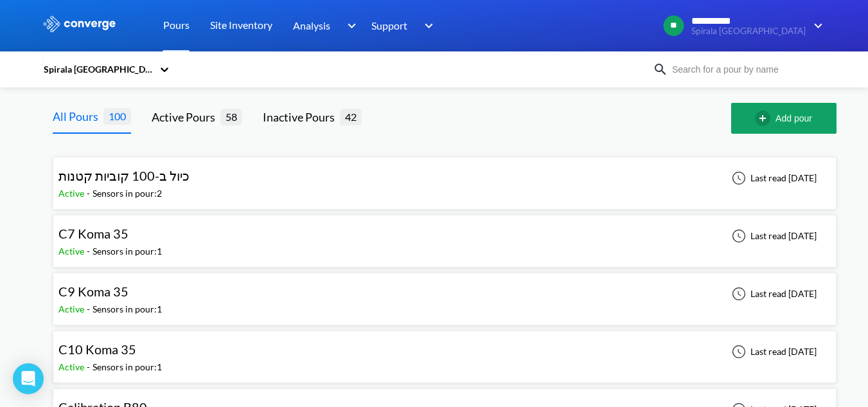 The height and width of the screenshot is (407, 868). Describe the element at coordinates (389, 25) in the screenshot. I see `span: Support` at that location.